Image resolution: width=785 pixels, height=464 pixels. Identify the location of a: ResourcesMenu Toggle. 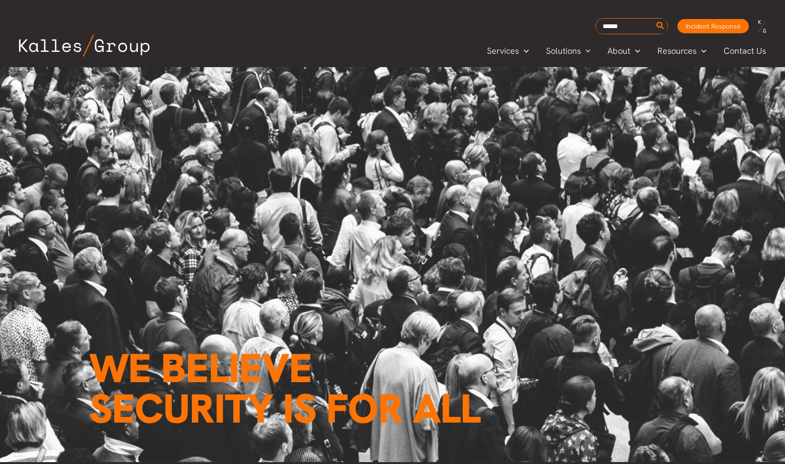
(681, 51).